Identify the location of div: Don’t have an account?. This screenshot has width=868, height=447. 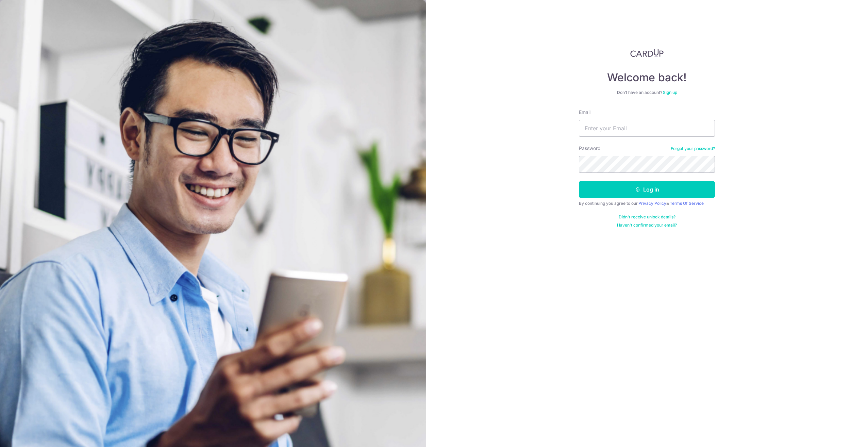
(647, 93).